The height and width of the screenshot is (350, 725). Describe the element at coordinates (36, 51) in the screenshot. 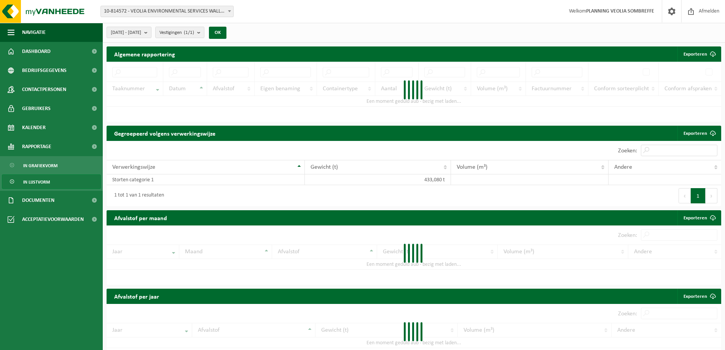

I see `span: Dashboard` at that location.